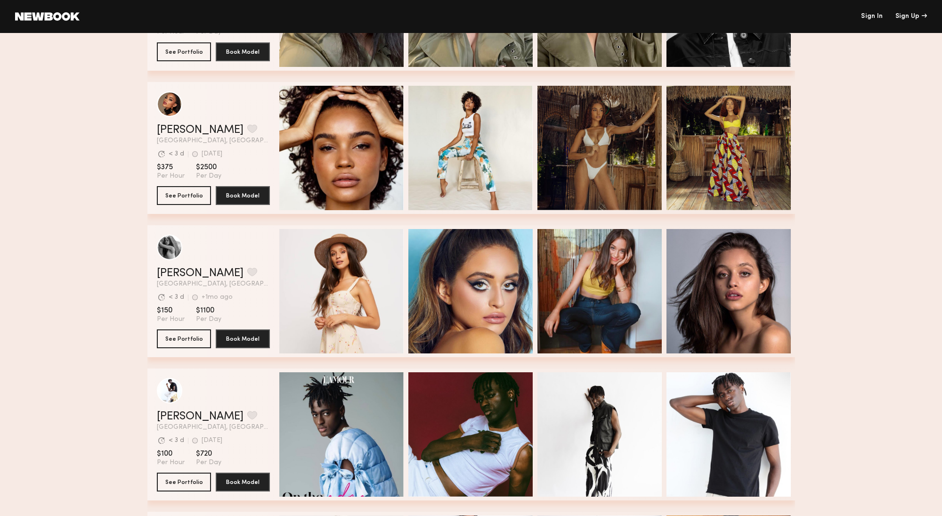 The image size is (942, 516). I want to click on span: $375, so click(170, 167).